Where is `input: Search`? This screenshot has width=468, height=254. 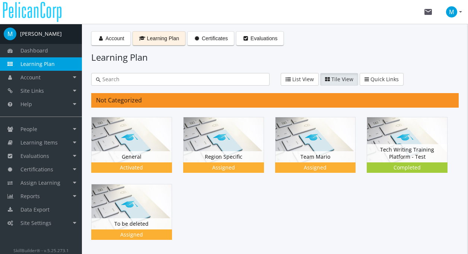 input: Search is located at coordinates (182, 79).